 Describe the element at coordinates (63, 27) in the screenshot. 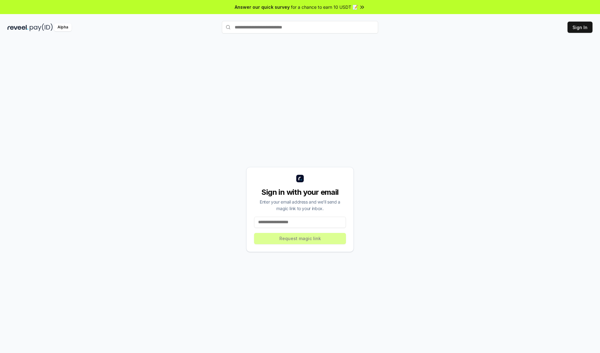

I see `div: Alpha` at that location.